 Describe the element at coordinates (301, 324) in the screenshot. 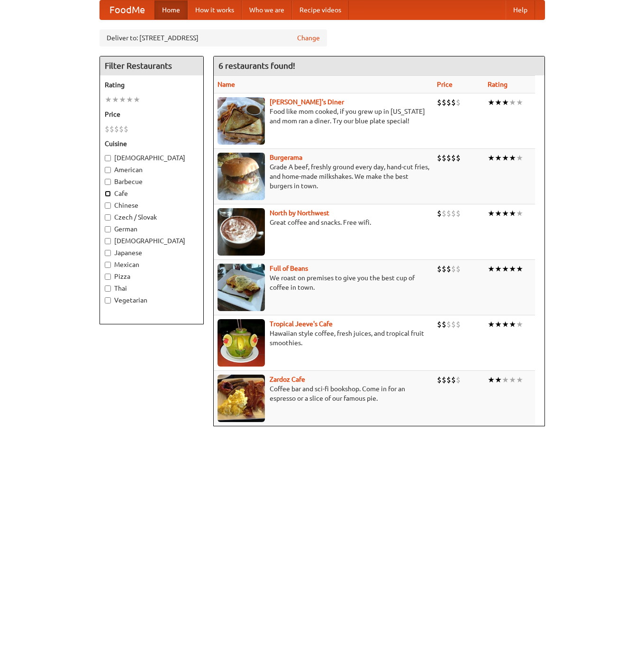

I see `a: Tropical Jeeve's Cafe` at that location.